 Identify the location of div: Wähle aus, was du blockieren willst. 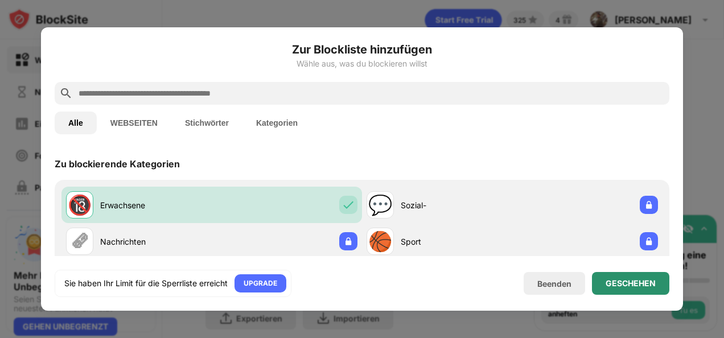
(362, 64).